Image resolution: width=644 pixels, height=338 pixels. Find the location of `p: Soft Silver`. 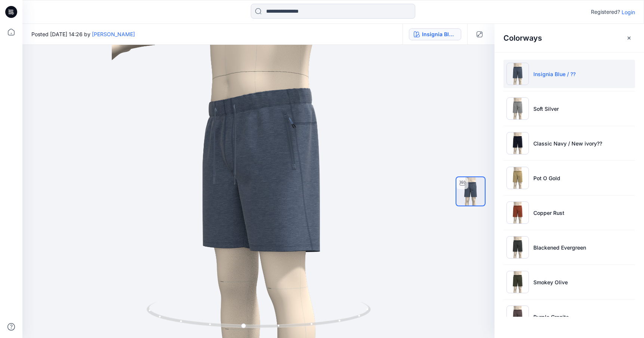

p: Soft Silver is located at coordinates (546, 109).